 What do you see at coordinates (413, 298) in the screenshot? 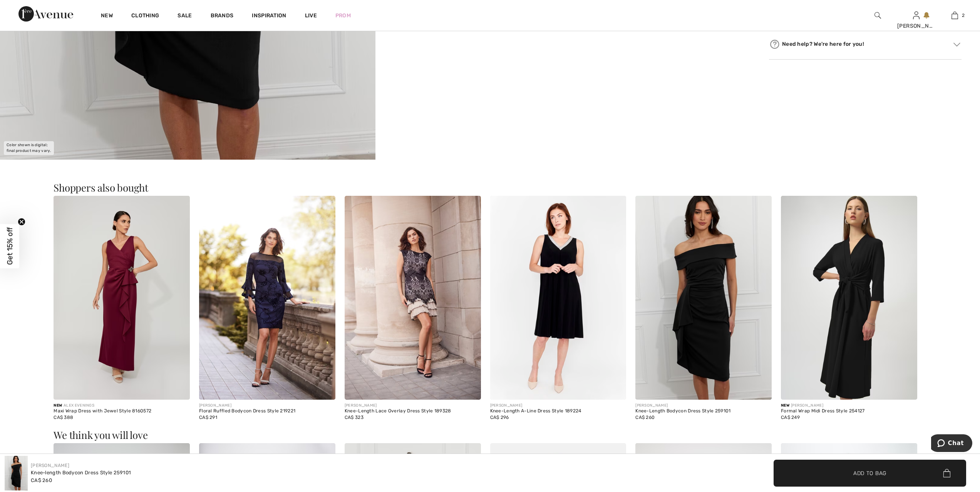
I see `img: Knee-Length Lace Overlay Dress Style 189328` at bounding box center [413, 298].